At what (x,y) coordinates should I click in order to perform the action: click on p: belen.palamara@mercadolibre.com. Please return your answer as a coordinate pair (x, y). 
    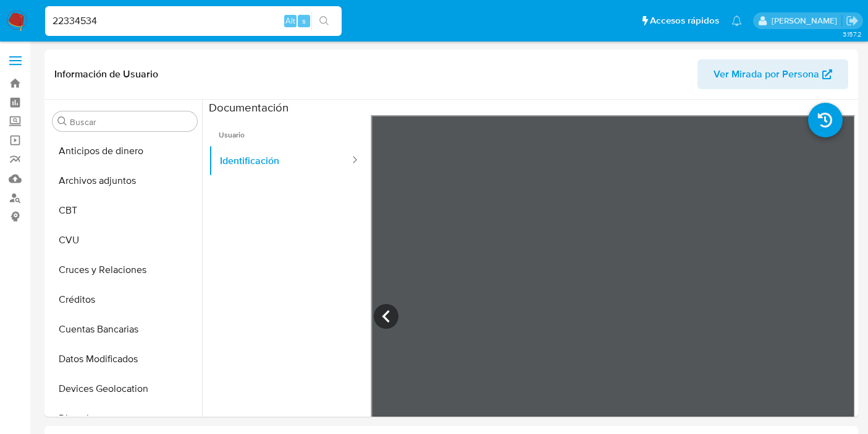
    Looking at the image, I should click on (806, 20).